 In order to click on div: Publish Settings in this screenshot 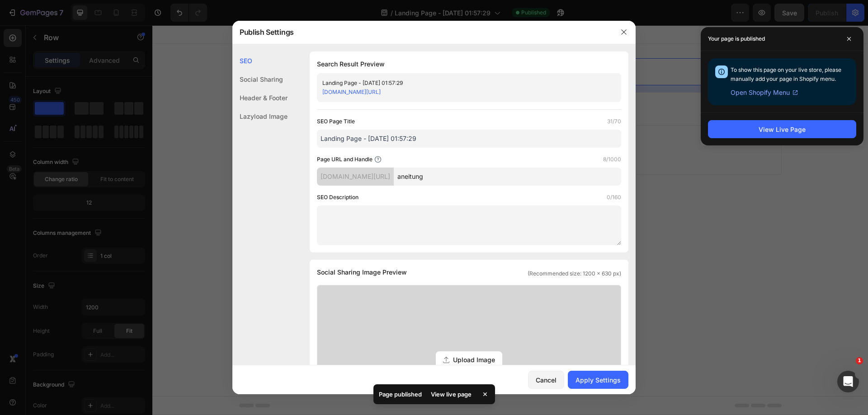, I will do `click(422, 32)`.